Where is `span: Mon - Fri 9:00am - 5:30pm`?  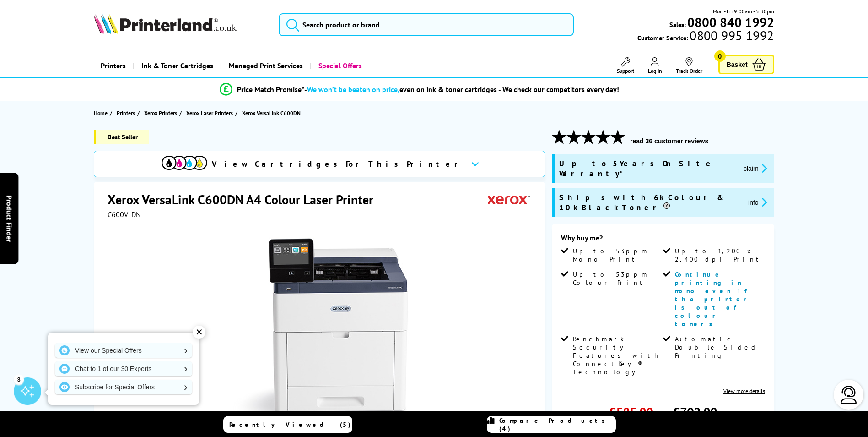
span: Mon - Fri 9:00am - 5:30pm is located at coordinates (744, 11).